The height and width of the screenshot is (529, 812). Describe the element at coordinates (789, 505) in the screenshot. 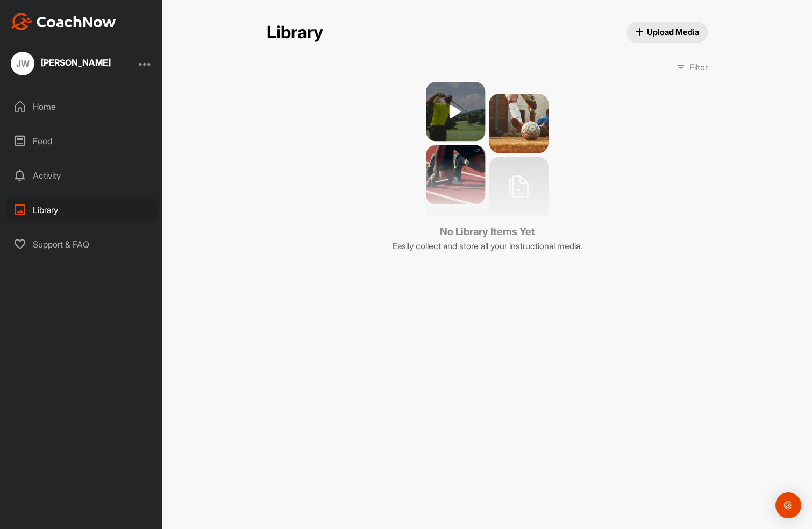

I see `div: Open Intercom Messenger` at that location.